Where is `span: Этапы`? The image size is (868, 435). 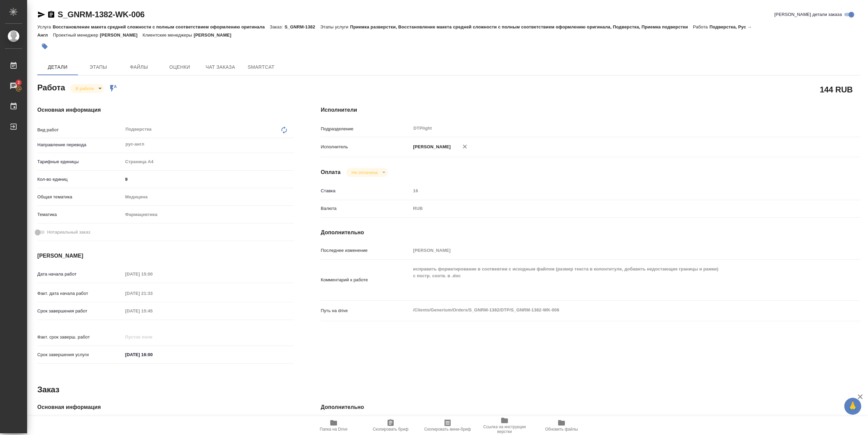
span: Этапы is located at coordinates (99, 67).